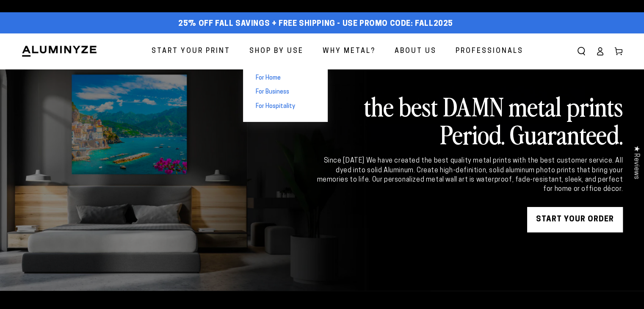  What do you see at coordinates (191, 51) in the screenshot?
I see `a: Start Your Print` at bounding box center [191, 51].